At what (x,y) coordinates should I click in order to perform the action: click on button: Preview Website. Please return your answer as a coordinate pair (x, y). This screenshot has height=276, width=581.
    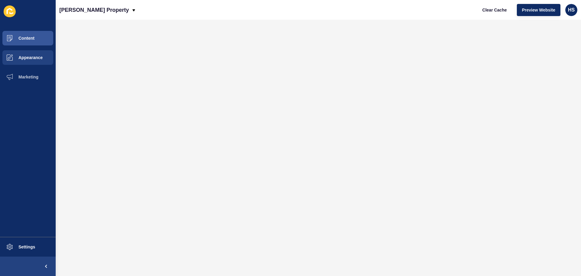
    Looking at the image, I should click on (539, 10).